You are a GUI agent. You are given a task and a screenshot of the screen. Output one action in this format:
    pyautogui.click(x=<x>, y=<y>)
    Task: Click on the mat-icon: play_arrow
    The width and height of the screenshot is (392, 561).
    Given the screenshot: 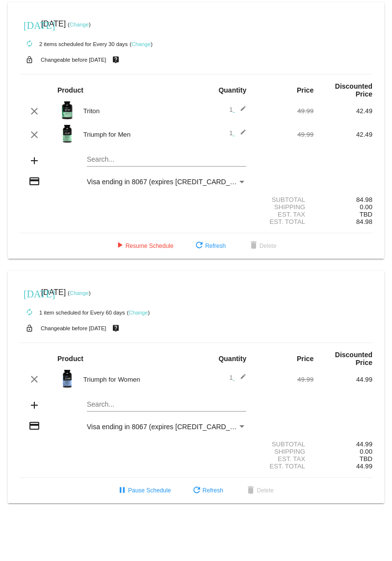 What is the action you would take?
    pyautogui.click(x=120, y=246)
    